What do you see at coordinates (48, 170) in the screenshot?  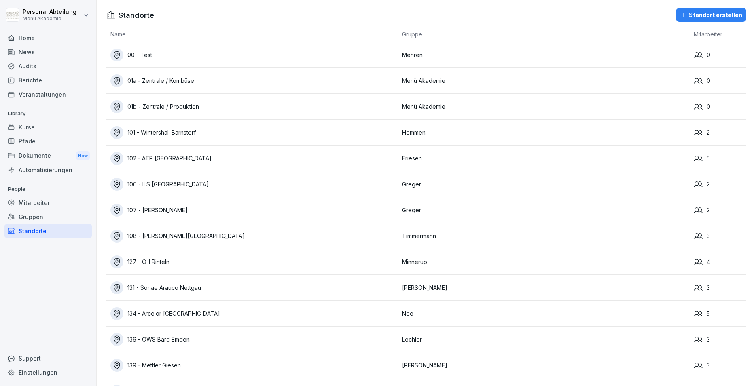 I see `div: Automatisierungen` at bounding box center [48, 170].